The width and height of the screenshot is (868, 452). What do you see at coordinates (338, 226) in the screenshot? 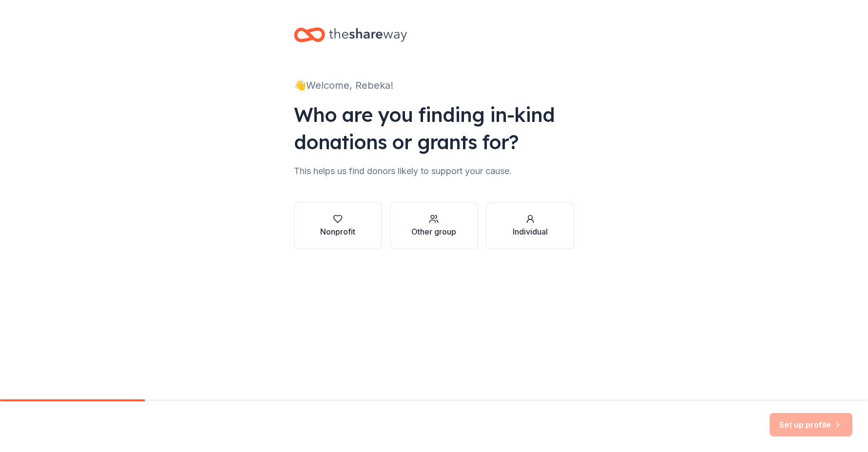
I see `button: Nonprofit` at bounding box center [338, 226].